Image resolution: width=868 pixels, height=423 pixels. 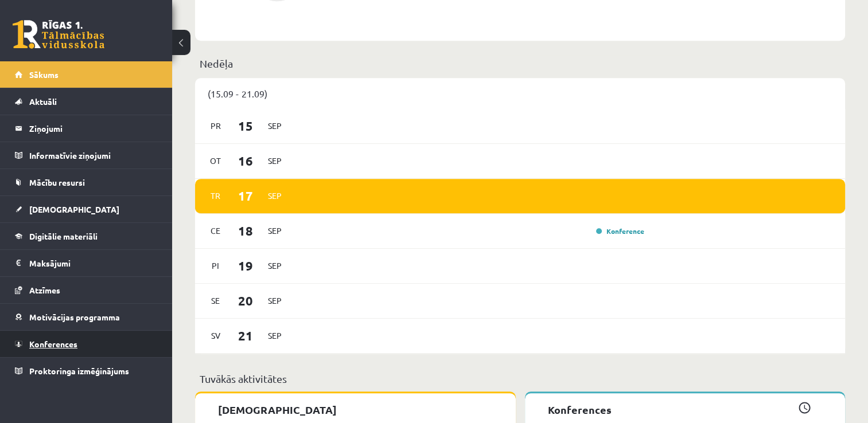 What do you see at coordinates (216, 300) in the screenshot?
I see `span: Se` at bounding box center [216, 300].